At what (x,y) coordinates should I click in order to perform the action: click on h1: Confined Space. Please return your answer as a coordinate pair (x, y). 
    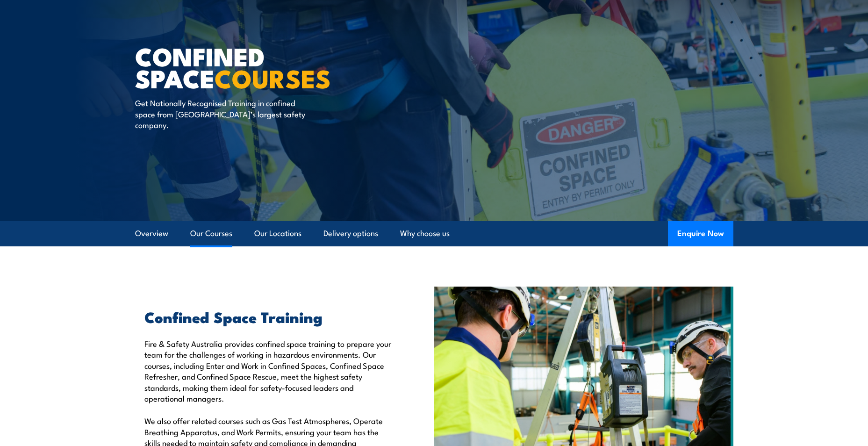
    Looking at the image, I should click on (251, 66).